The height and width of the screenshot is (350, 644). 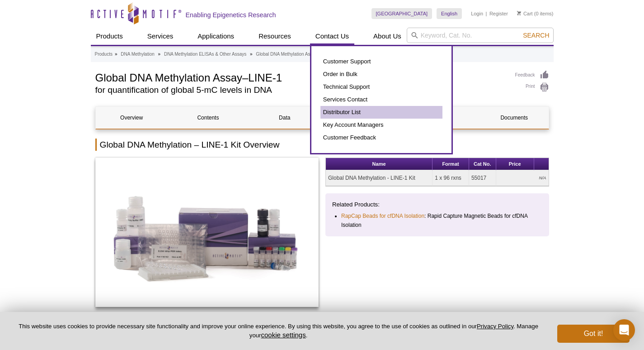 What do you see at coordinates (482, 178) in the screenshot?
I see `td: 55017` at bounding box center [482, 178].